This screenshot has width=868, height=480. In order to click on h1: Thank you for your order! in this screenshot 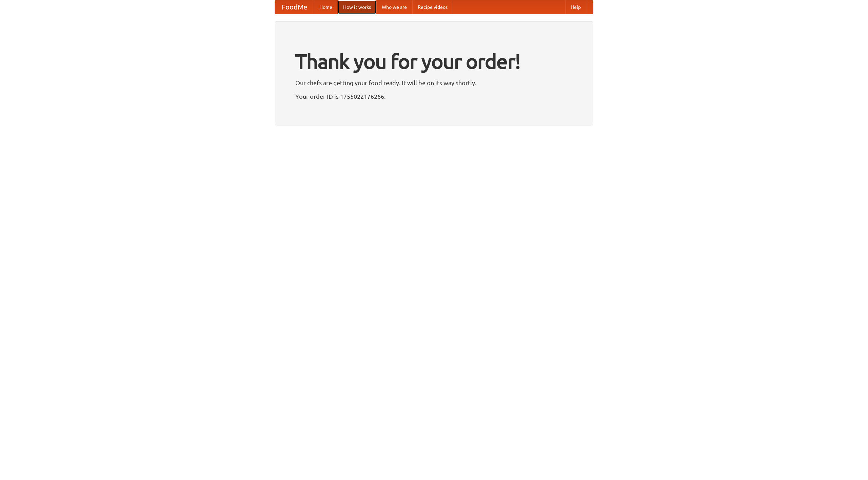, I will do `click(434, 61)`.